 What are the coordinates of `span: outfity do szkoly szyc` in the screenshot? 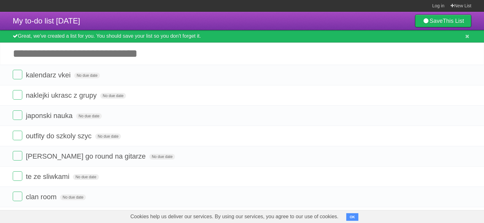 It's located at (59, 136).